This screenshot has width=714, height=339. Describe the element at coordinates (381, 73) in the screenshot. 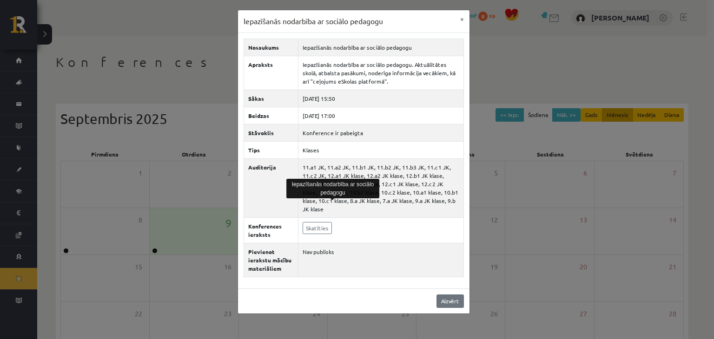

I see `td: Iepazīšanās nodarbība ar sociālo pedagogu. Aktuālitātes skolā, atbalsta pasākumi, noderīga inform...` at that location.